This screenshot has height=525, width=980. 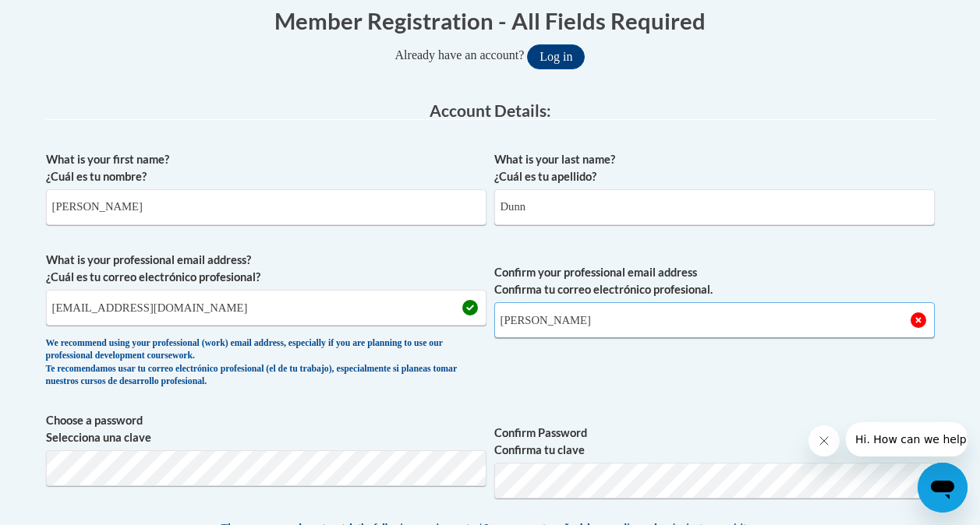 What do you see at coordinates (265, 363) in the screenshot?
I see `div: We recommend using your professional (work) email address, especially if you are planning to use ...` at bounding box center [265, 363].